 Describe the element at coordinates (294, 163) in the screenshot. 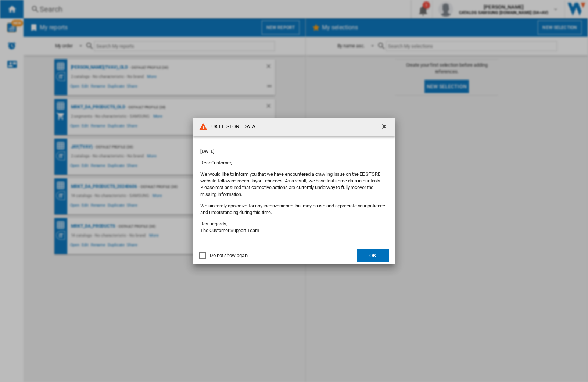

I see `p: Dear Customer,` at that location.